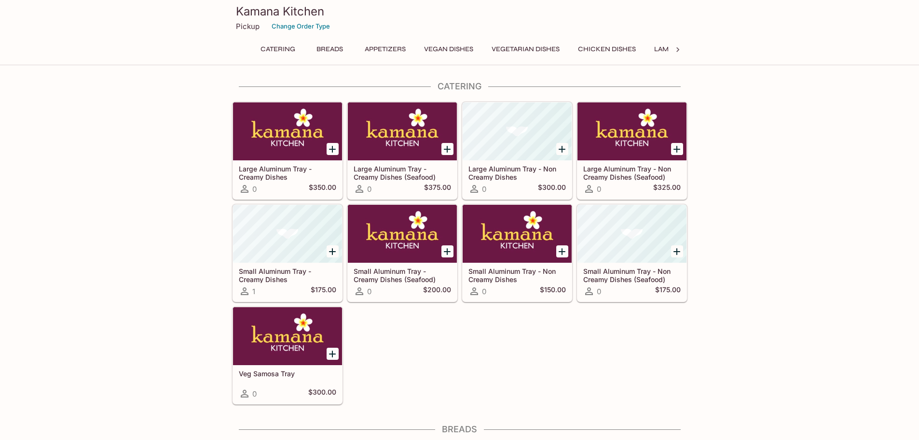 Image resolution: width=919 pixels, height=440 pixels. I want to click on h5: $200.00, so click(437, 291).